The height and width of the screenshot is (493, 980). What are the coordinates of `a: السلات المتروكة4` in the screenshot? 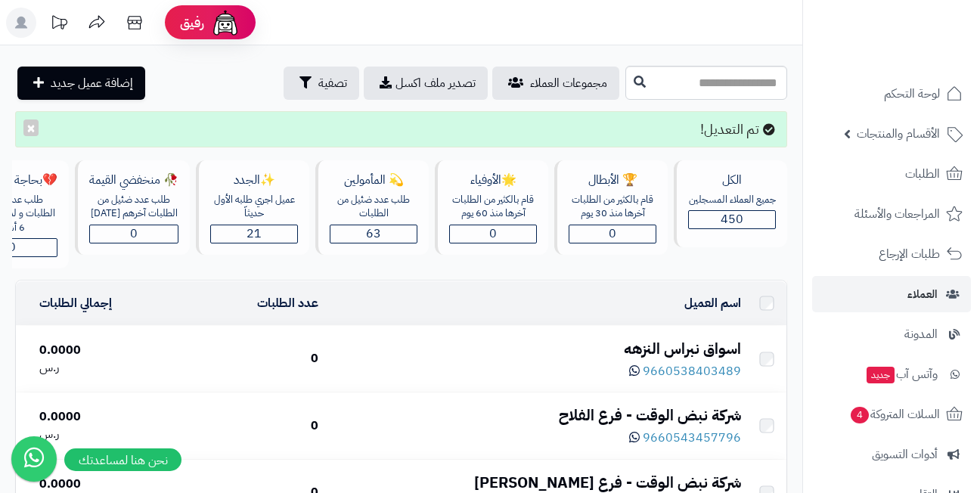 It's located at (892, 415).